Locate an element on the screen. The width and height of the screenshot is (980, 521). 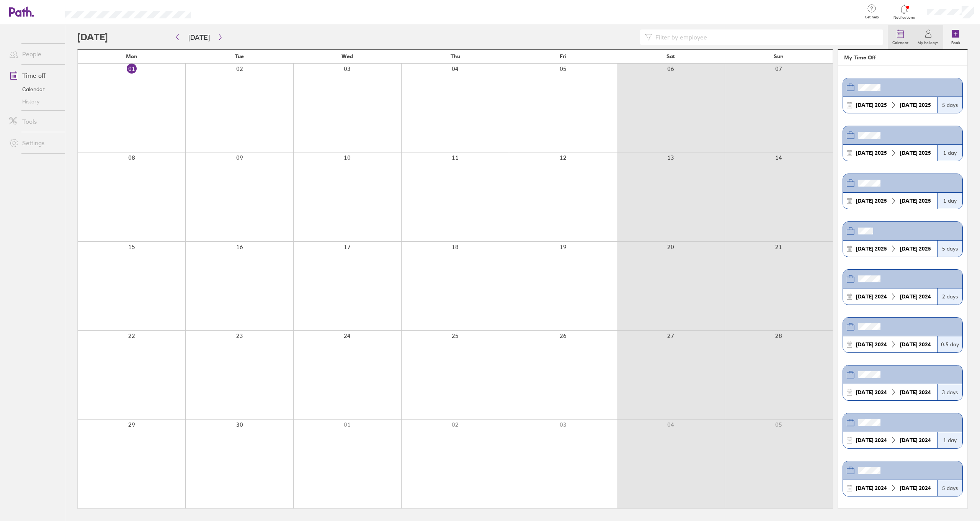
a: My holidays is located at coordinates (928, 37).